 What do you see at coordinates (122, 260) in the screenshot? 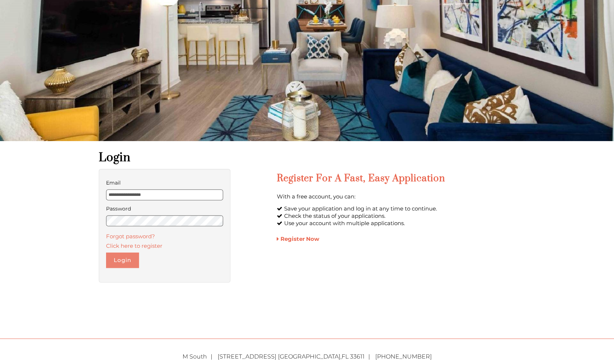
I see `button: Login` at bounding box center [122, 260].